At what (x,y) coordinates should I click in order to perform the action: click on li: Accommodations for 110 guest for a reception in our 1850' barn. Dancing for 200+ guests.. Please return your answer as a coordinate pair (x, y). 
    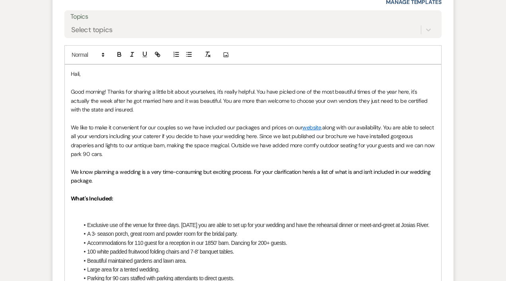
    Looking at the image, I should click on (257, 243).